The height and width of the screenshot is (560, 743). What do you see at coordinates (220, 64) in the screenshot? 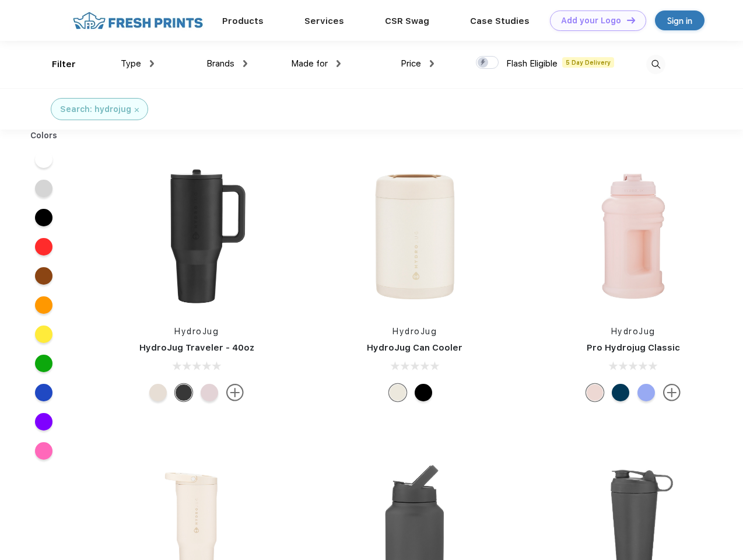
I see `span: Brands` at bounding box center [220, 64].